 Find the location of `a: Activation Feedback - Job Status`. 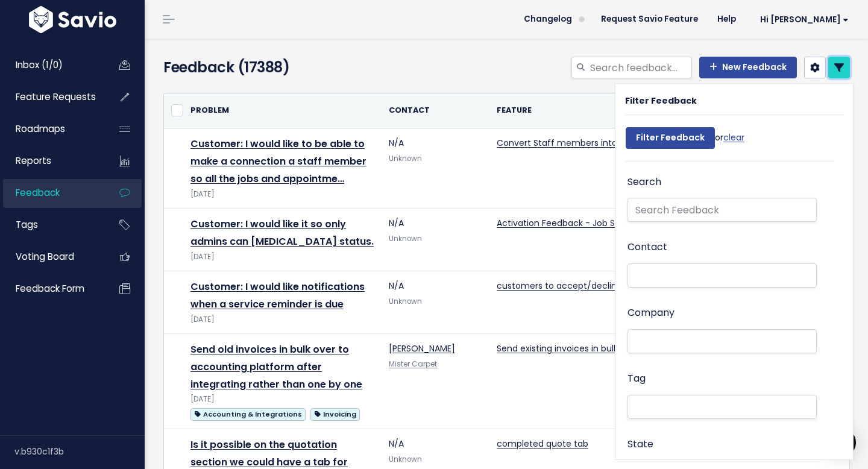

a: Activation Feedback - Job Status is located at coordinates (566, 223).